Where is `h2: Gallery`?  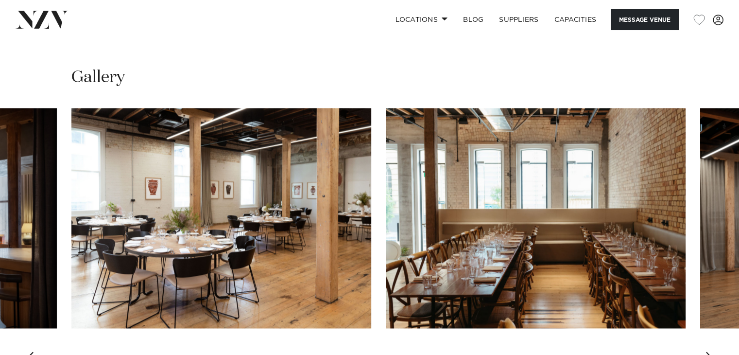
h2: Gallery is located at coordinates (98, 77).